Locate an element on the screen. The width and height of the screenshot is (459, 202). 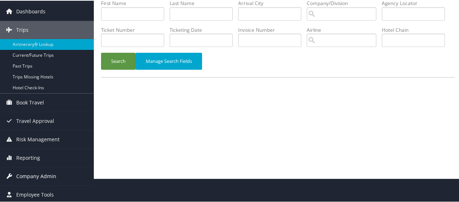
span: Dashboards is located at coordinates (31, 11).